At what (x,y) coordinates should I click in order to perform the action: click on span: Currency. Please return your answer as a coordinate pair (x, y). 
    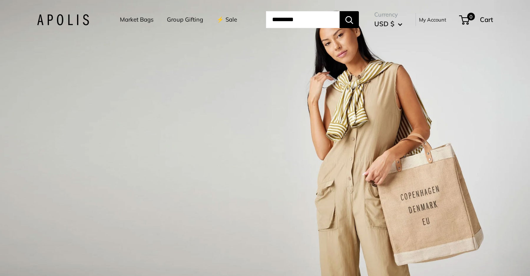
    Looking at the image, I should click on (388, 15).